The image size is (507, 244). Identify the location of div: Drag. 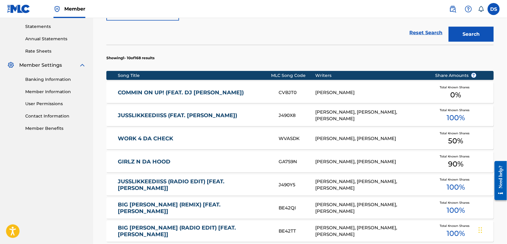
(480, 230).